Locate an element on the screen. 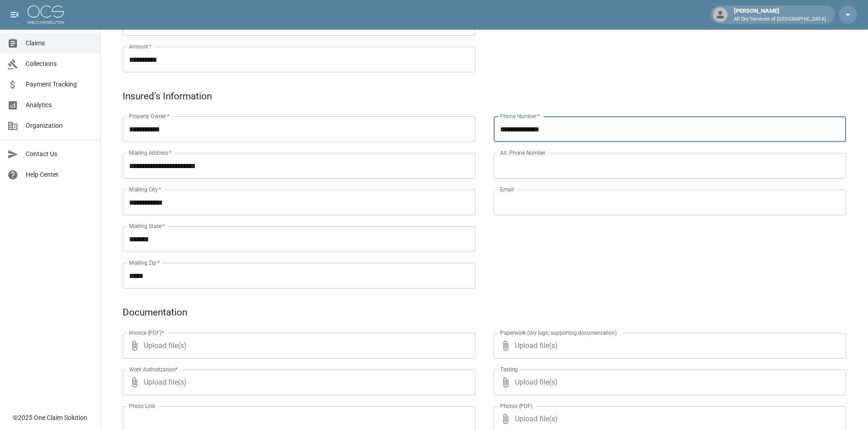 The height and width of the screenshot is (430, 868). label: Mailing Zip is located at coordinates (145, 263).